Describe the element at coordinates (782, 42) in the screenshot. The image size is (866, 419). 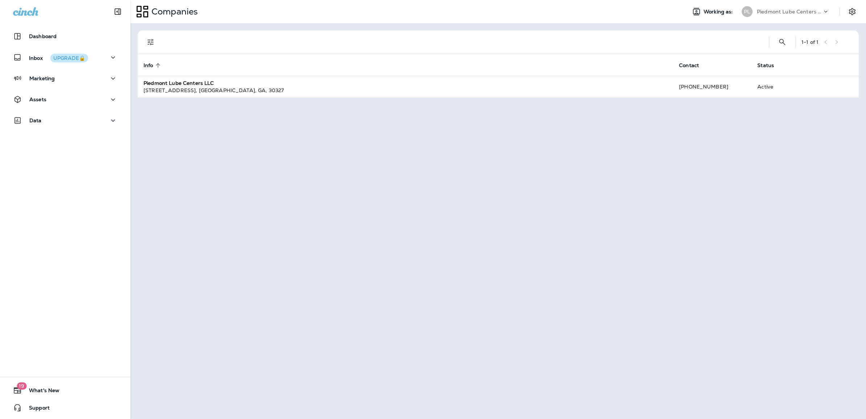
I see `button: Search Companies` at that location.